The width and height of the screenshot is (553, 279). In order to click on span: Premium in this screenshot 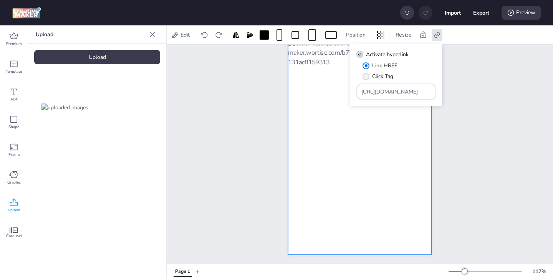, I will do `click(14, 44)`.